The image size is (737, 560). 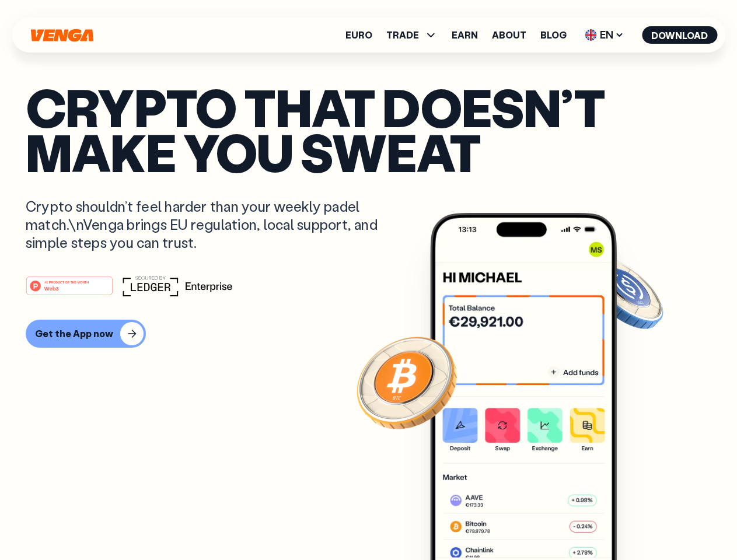 I want to click on a: Euro, so click(x=359, y=35).